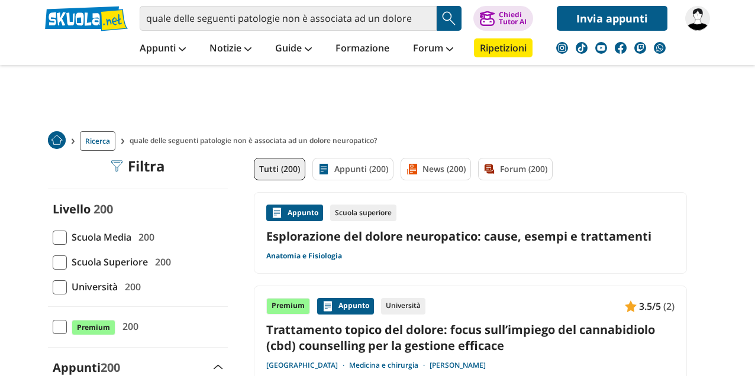 The height and width of the screenshot is (376, 755). Describe the element at coordinates (433, 49) in the screenshot. I see `a: Forum` at that location.